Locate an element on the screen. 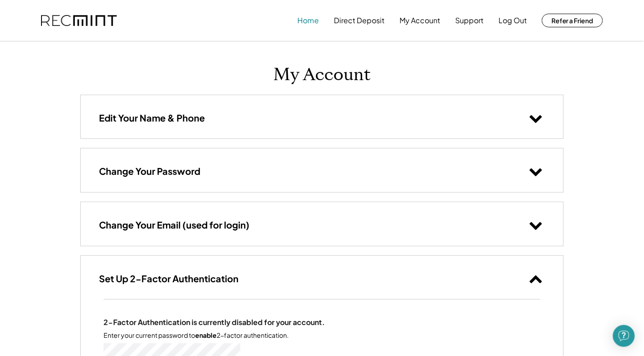  div: 2-Factor Authentication is currently disabled for your account. is located at coordinates (213, 322).